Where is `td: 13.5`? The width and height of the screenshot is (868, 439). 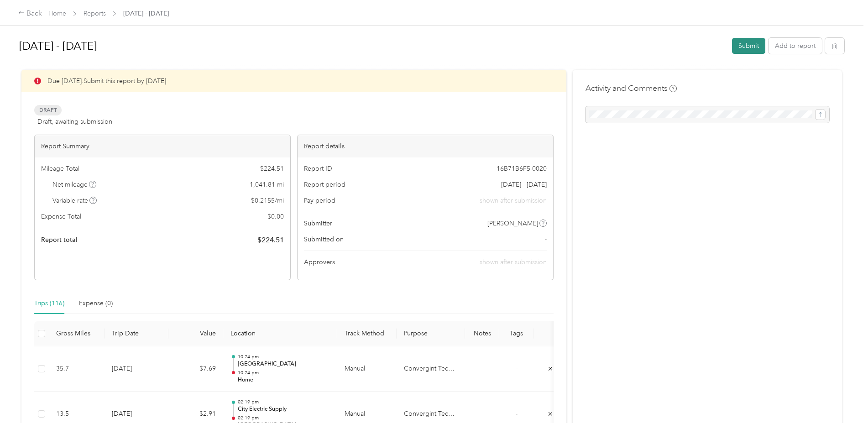 td: 13.5 is located at coordinates (76, 415).